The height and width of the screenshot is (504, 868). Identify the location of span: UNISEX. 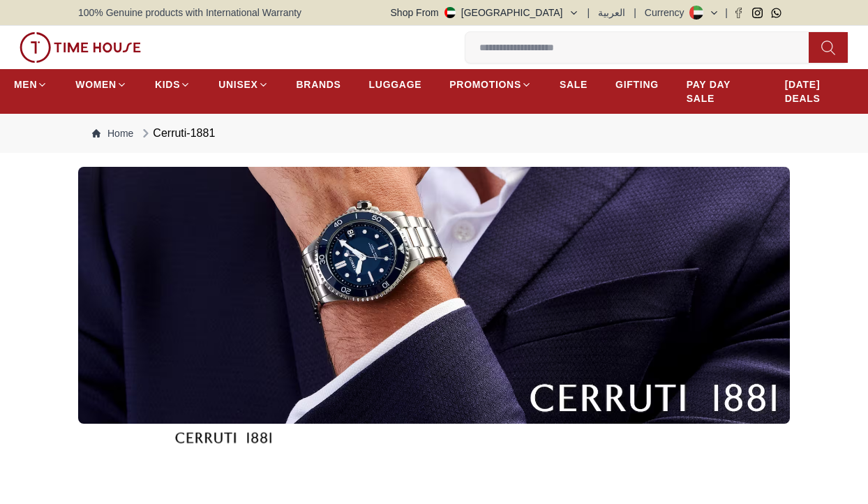
(238, 85).